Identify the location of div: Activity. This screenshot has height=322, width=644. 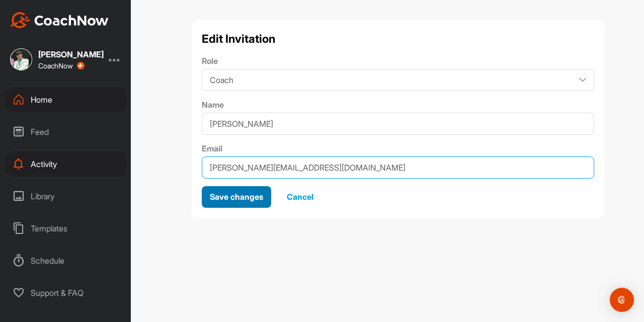
(66, 164).